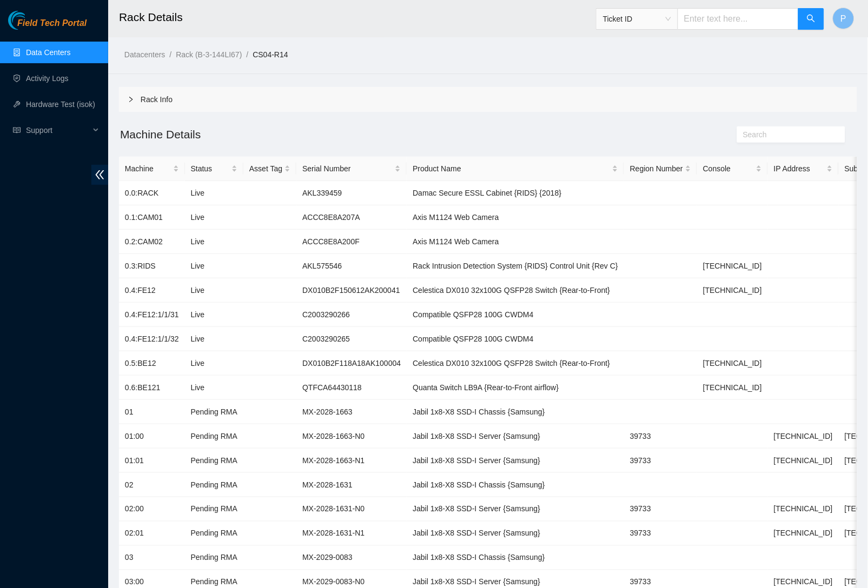 Image resolution: width=868 pixels, height=588 pixels. I want to click on td: C2003290265, so click(351, 339).